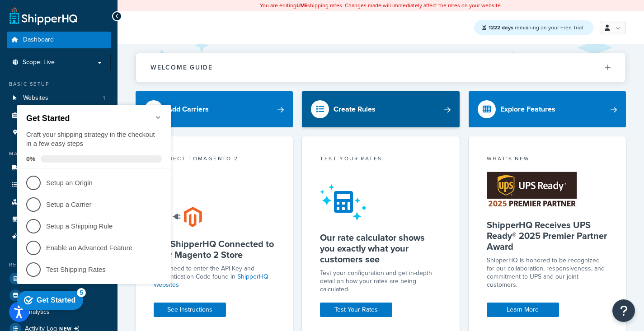  Describe the element at coordinates (59, 115) in the screenshot. I see `a: Origins2` at that location.